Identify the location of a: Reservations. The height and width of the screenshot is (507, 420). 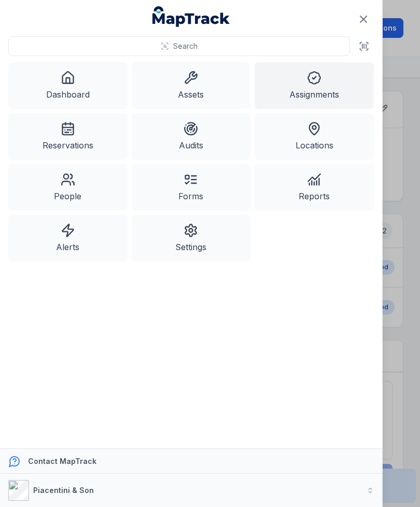
(68, 136).